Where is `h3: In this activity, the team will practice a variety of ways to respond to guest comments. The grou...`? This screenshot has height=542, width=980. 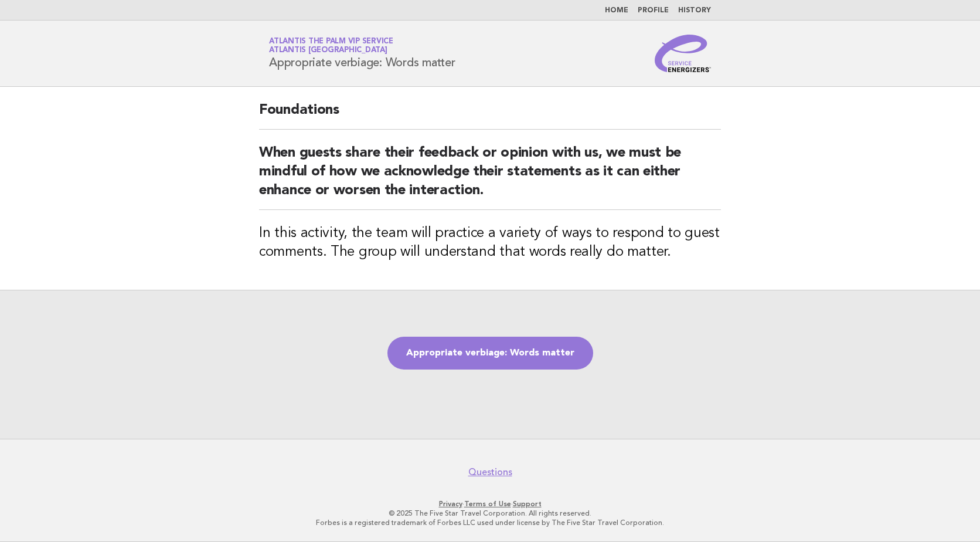
h3: In this activity, the team will practice a variety of ways to respond to guest comments. The grou... is located at coordinates (490, 243).